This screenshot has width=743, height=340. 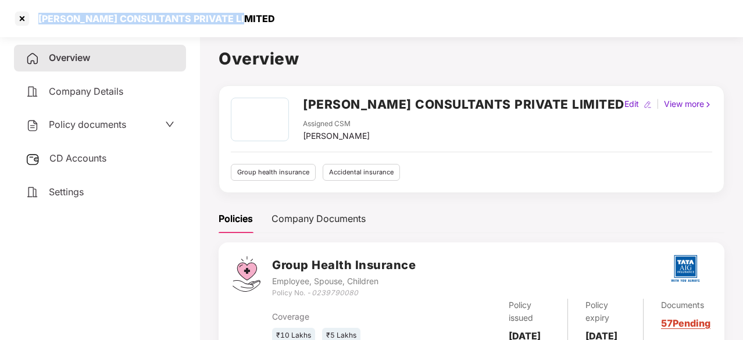 I want to click on div: Coverage, so click(x=345, y=317).